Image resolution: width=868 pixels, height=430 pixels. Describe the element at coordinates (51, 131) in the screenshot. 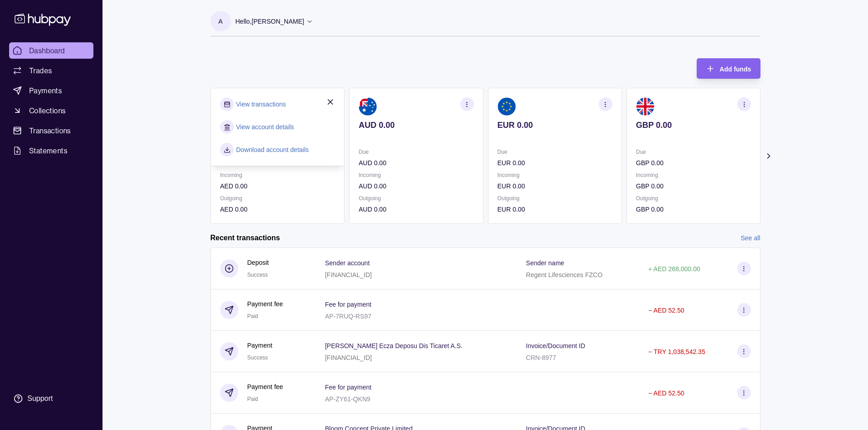

I see `a: Transactions` at that location.